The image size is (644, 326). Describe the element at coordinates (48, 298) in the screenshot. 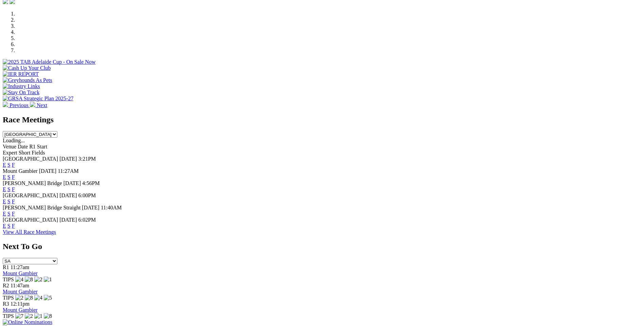

I see `img: 5` at that location.